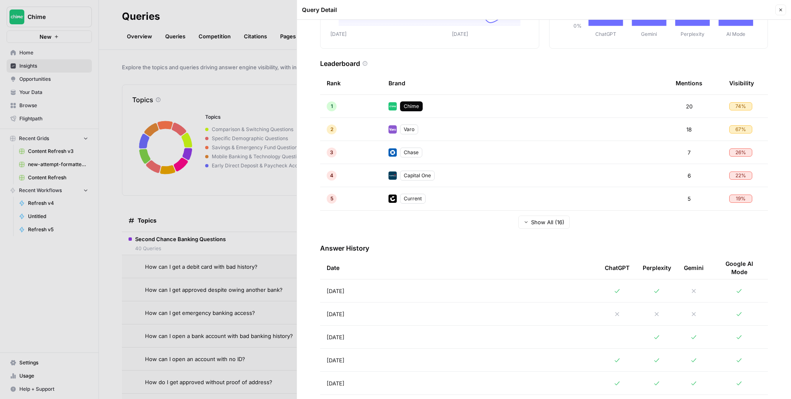 This screenshot has height=399, width=791. Describe the element at coordinates (332, 152) in the screenshot. I see `span: 3` at that location.